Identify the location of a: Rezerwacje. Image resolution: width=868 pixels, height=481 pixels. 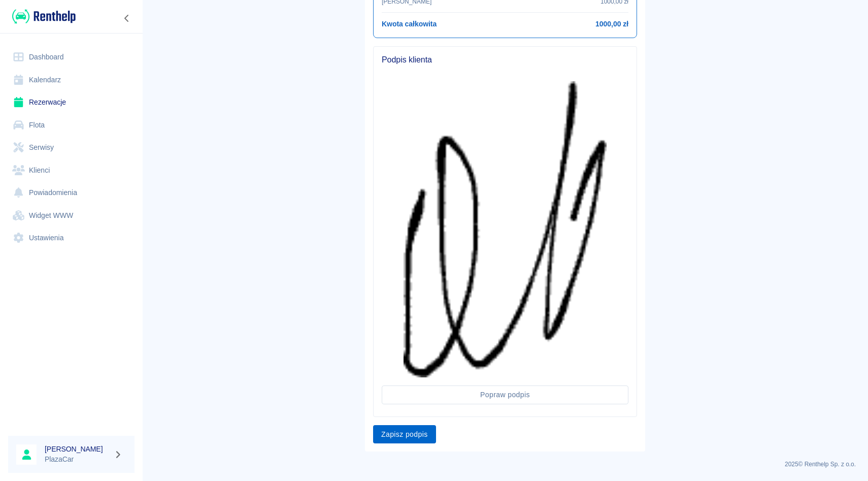
(71, 102).